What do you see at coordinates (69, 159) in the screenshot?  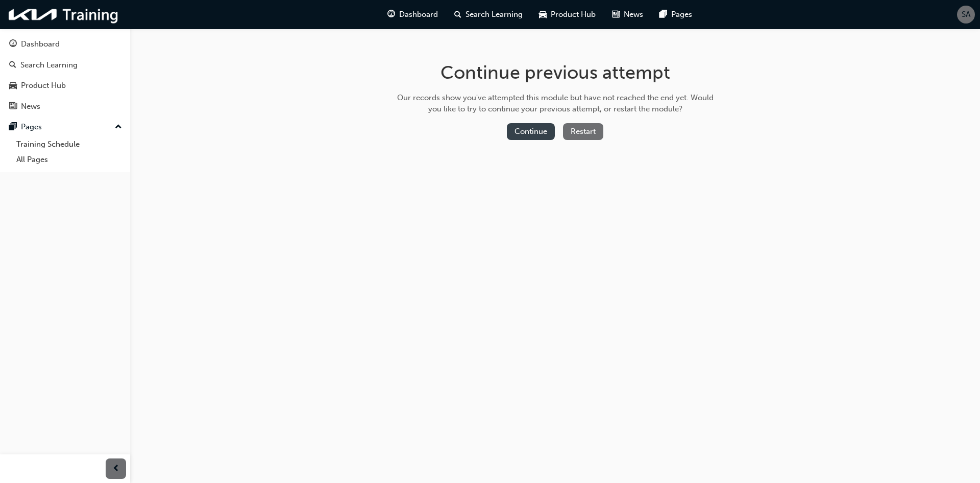 I see `a: All Pages` at bounding box center [69, 159].